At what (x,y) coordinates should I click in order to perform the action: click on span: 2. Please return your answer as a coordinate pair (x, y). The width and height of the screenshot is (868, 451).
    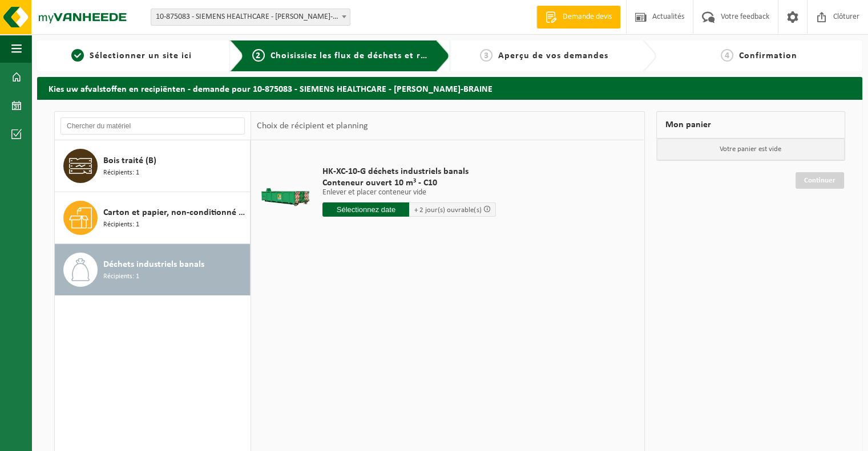
    Looking at the image, I should click on (258, 55).